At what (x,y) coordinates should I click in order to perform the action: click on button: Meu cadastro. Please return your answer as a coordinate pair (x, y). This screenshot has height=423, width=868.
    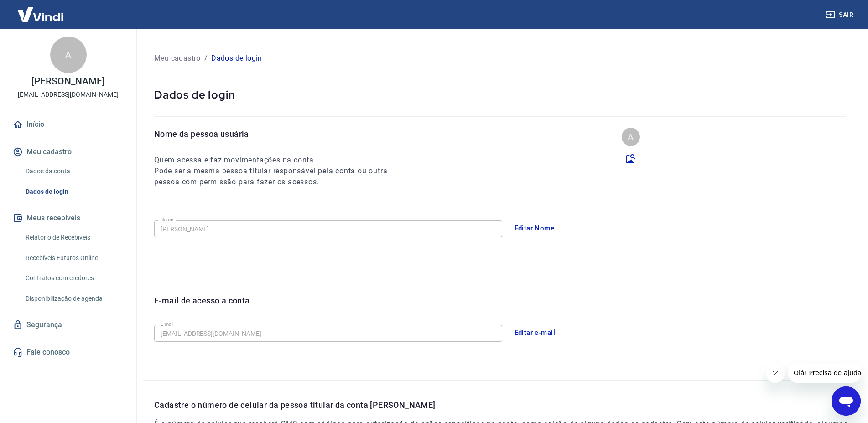
    Looking at the image, I should click on (68, 152).